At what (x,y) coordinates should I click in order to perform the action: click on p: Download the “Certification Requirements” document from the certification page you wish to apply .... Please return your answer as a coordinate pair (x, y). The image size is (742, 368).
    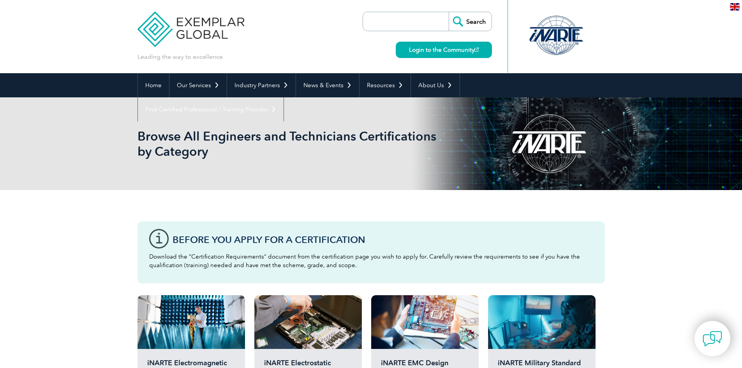
    Looking at the image, I should click on (371, 261).